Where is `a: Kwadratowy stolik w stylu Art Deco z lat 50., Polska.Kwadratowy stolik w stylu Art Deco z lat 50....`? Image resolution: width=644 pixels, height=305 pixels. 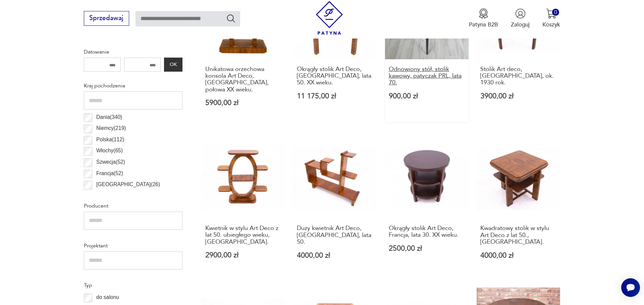 a: Kwadratowy stolik w stylu Art Deco z lat 50., Polska.Kwadratowy stolik w stylu Art Deco z lat 50.... is located at coordinates (518, 205).